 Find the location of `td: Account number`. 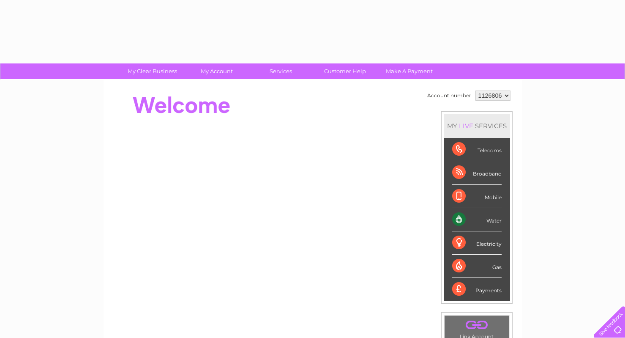

td: Account number is located at coordinates (449, 95).